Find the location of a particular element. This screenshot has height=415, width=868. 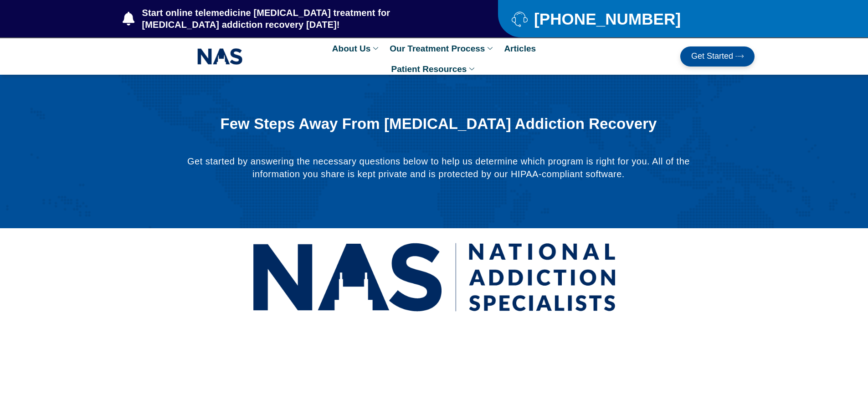

img: National Addiction Specialists is located at coordinates (434, 277).